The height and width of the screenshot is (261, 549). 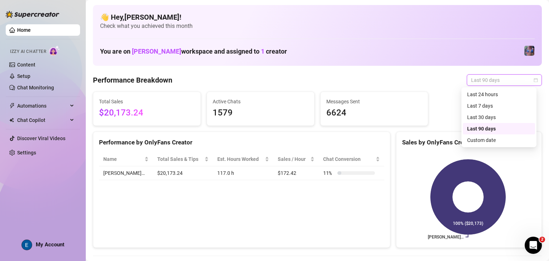 What do you see at coordinates (329, 173) in the screenshot?
I see `span: 11 %` at bounding box center [329, 173].